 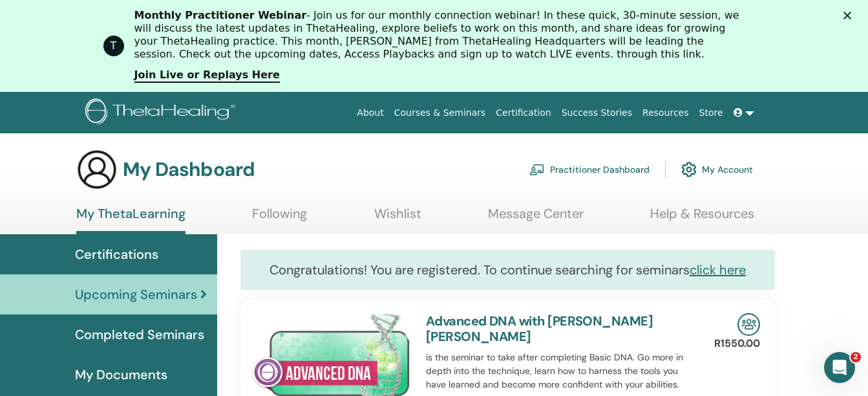 I want to click on a: Following, so click(x=279, y=218).